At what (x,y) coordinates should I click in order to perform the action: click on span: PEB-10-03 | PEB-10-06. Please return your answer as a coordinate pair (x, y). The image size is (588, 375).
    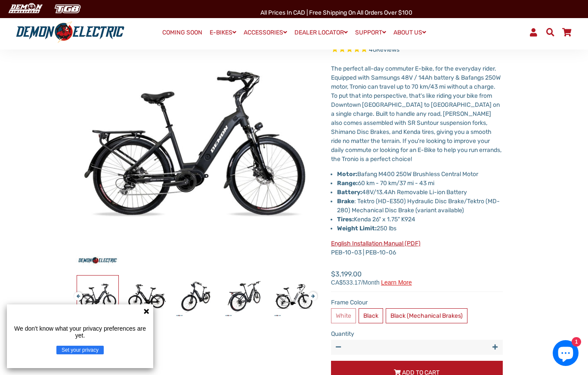
    Looking at the image, I should click on (376, 248).